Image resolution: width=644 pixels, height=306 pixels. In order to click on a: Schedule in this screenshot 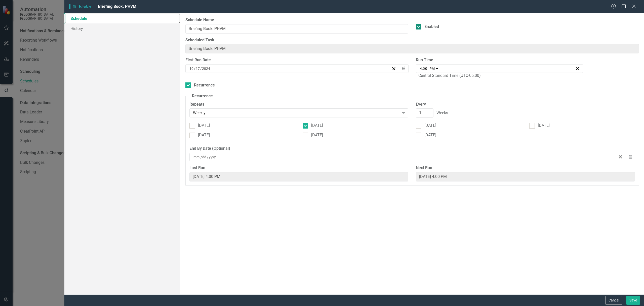, I will do `click(122, 19)`.